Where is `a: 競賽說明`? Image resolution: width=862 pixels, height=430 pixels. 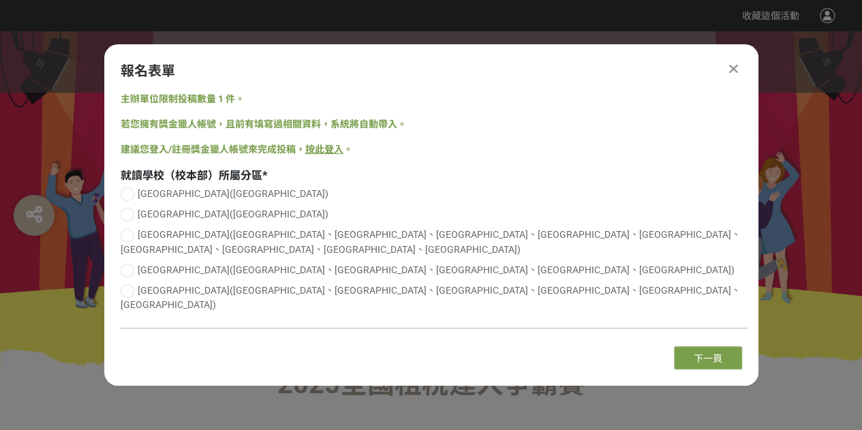
a: 競賽說明 is located at coordinates (328, 62).